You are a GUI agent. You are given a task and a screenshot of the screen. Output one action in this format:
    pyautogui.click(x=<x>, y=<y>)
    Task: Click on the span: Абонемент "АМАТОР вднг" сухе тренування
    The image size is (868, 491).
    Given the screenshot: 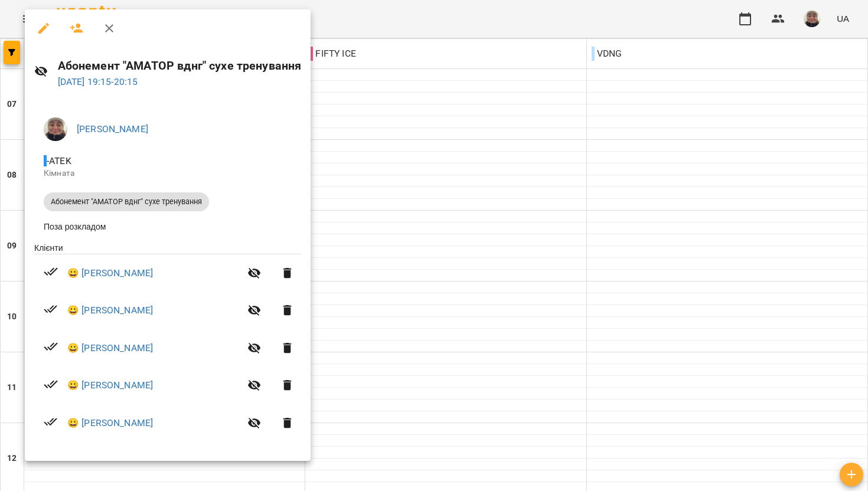 What is the action you would take?
    pyautogui.click(x=127, y=202)
    